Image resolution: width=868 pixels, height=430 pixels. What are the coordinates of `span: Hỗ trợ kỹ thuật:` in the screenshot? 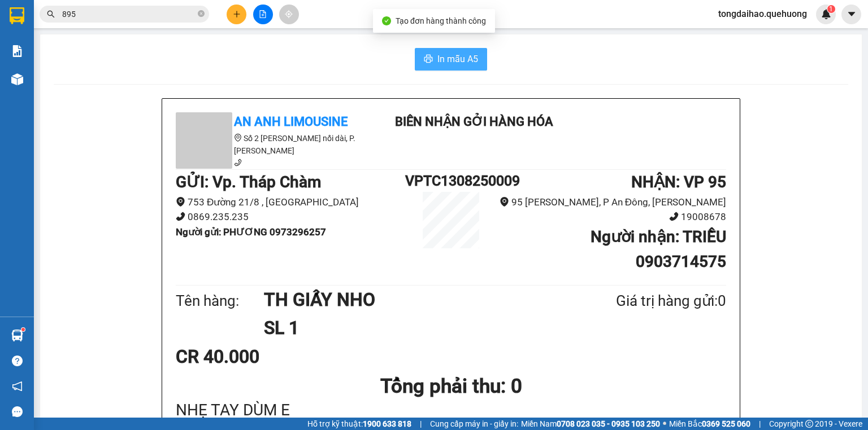 It's located at (359, 424).